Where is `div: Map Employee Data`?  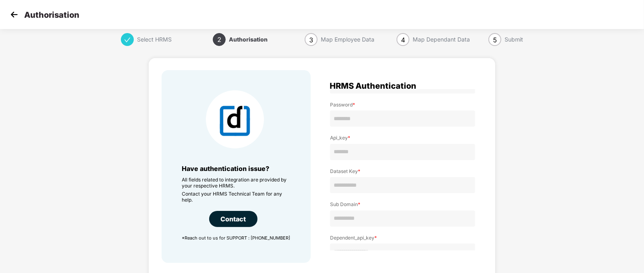 div: Map Employee Data is located at coordinates (347, 39).